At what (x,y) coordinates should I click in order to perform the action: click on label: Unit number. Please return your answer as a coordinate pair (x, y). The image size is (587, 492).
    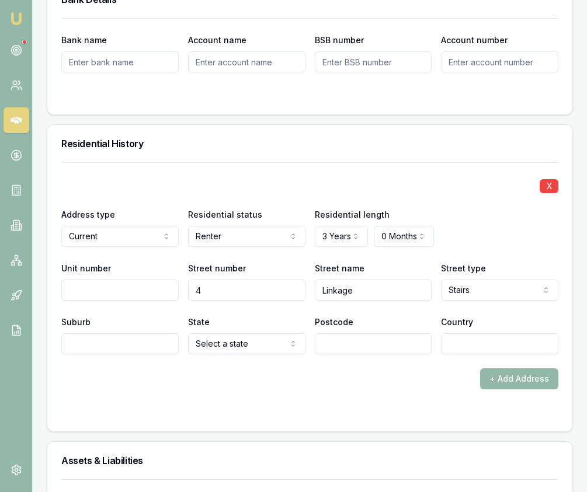
    Looking at the image, I should click on (86, 268).